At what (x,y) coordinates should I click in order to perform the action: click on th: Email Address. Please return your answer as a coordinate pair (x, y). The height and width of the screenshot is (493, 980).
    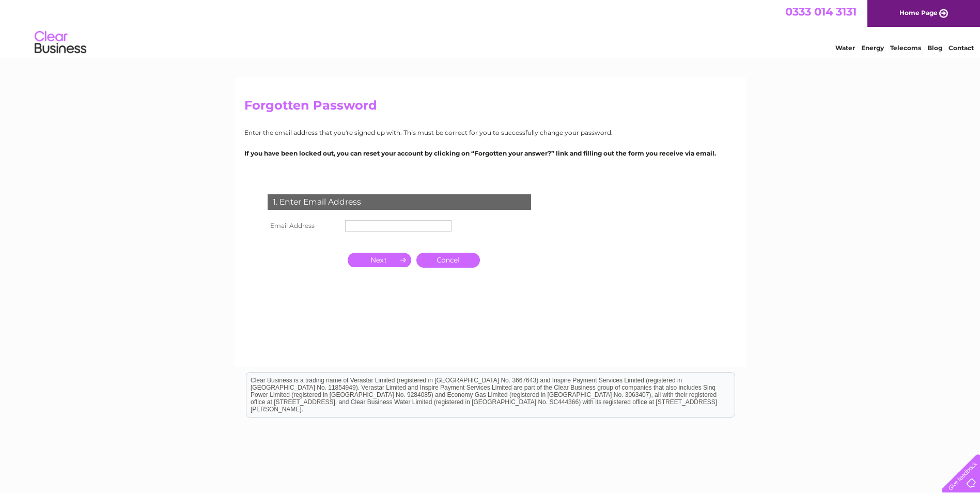
    Looking at the image, I should click on (304, 226).